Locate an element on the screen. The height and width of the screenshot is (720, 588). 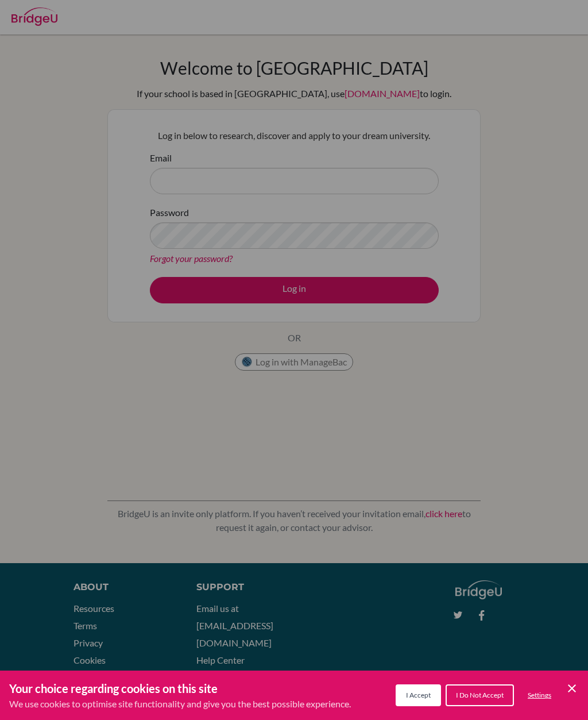
p: We use cookies to optimise site functionality and give you the best possible experience. is located at coordinates (180, 704).